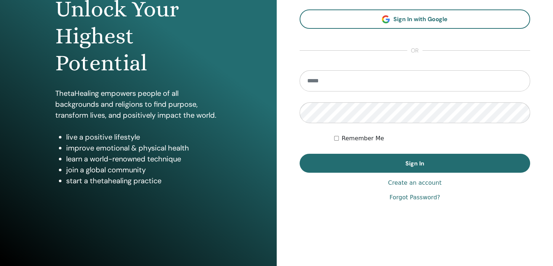 This screenshot has height=266, width=553. What do you see at coordinates (138, 104) in the screenshot?
I see `p: ThetaHealing empowers people of all backgrounds and religions to find purpose, transform lives, a...` at bounding box center [138, 104].